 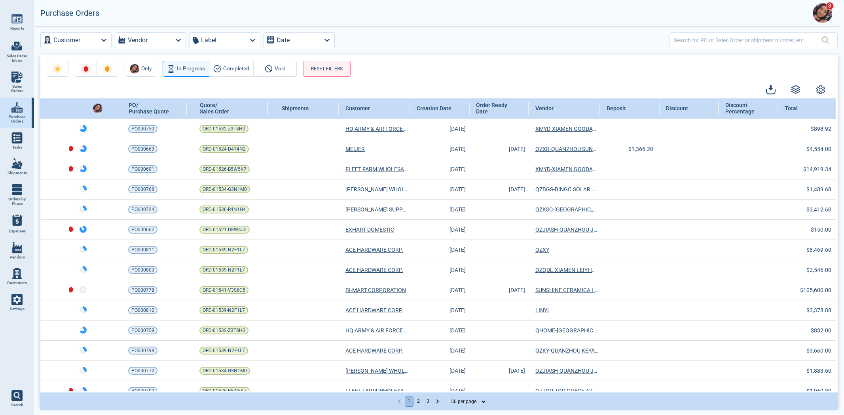 What do you see at coordinates (17, 28) in the screenshot?
I see `span: Reports` at bounding box center [17, 28].